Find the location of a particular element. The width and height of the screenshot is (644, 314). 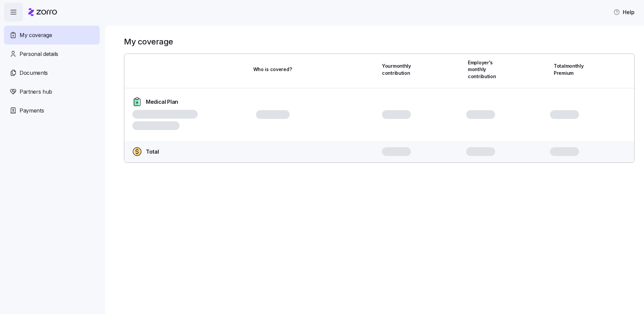

span: Your monthly contribution is located at coordinates (401, 69).